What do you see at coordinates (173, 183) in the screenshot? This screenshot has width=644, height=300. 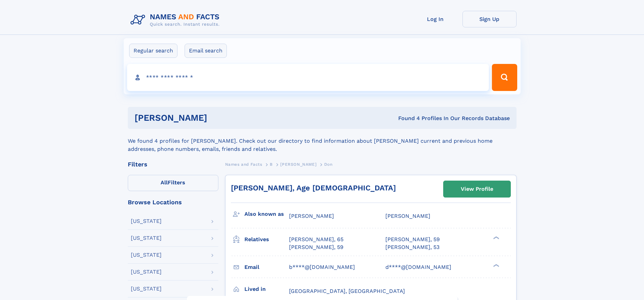 I see `label: Filters` at bounding box center [173, 183].